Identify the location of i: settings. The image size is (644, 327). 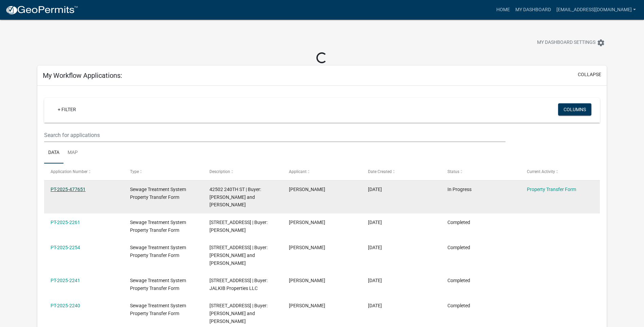
(601, 43).